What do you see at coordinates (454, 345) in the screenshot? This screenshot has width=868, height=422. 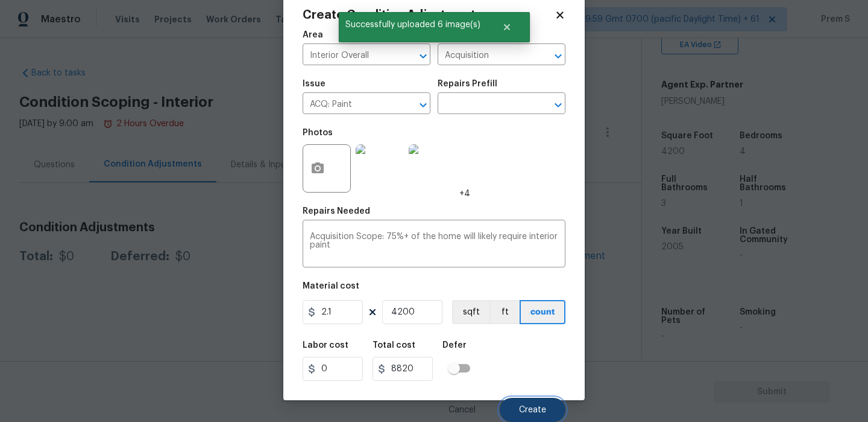 I see `h5: Defer` at bounding box center [454, 345].